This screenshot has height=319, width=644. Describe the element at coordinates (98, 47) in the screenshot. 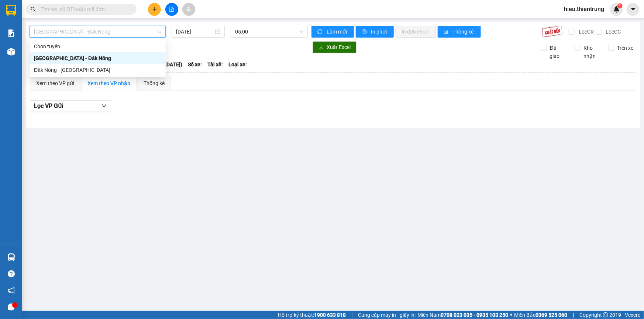

I see `div: Chọn tuyến` at that location.